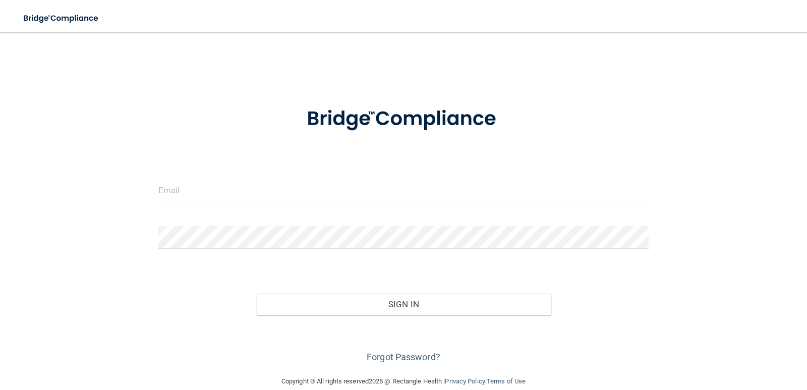 This screenshot has width=807, height=390. What do you see at coordinates (404, 357) in the screenshot?
I see `a: Forgot Password?` at bounding box center [404, 357].